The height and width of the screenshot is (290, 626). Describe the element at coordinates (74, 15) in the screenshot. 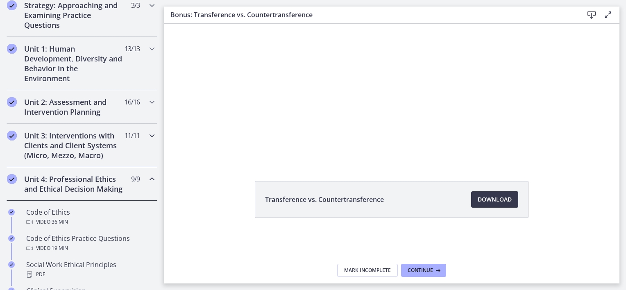

I see `h2: Strategy: Approaching and Examining Practice Questions` at that location.